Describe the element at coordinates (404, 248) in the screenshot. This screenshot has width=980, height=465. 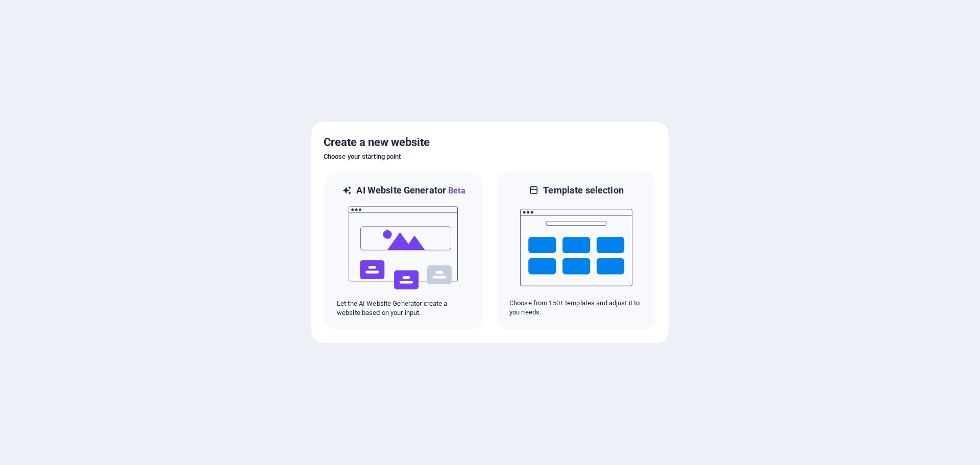
I see `img: ai` at that location.